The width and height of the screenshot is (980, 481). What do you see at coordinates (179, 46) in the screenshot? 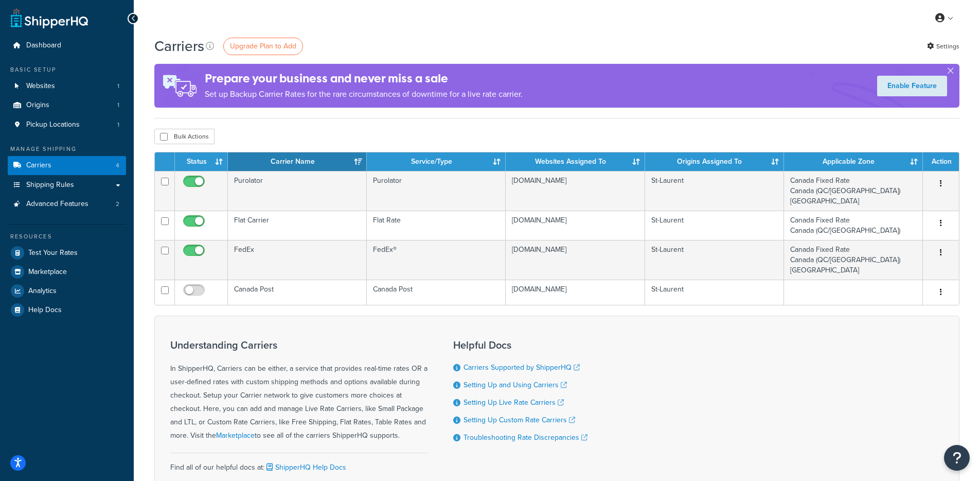
I see `h1: Carriers` at bounding box center [179, 46].